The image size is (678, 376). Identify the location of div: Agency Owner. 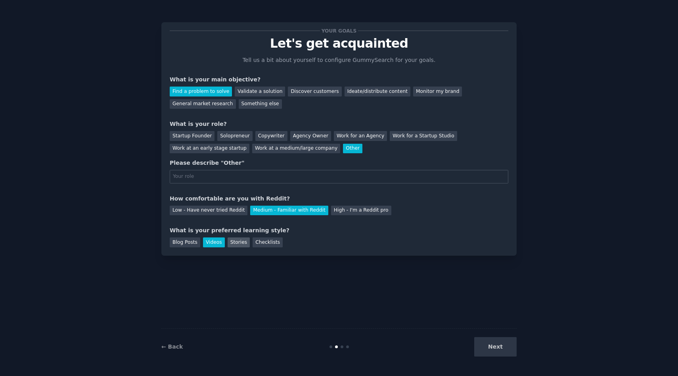
(311, 136).